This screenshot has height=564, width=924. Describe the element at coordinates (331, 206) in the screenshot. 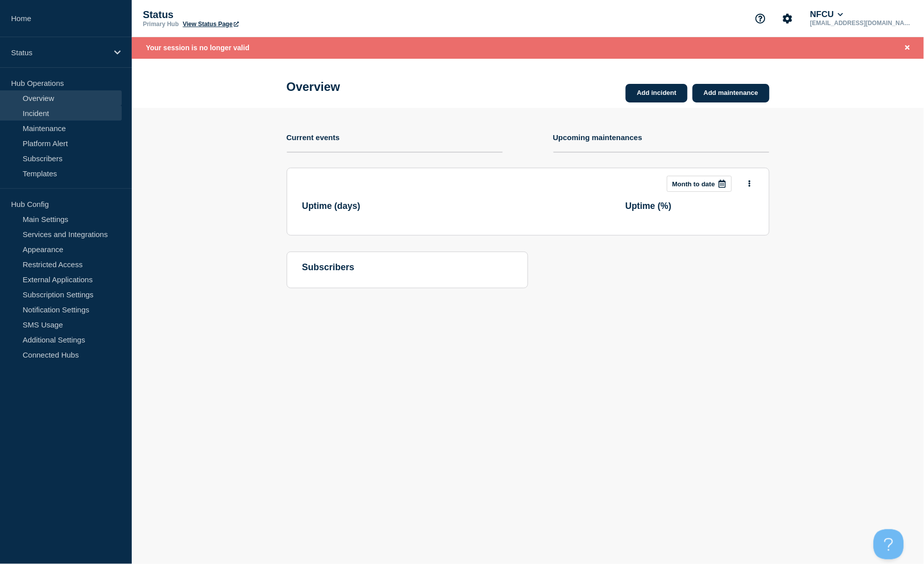

I see `h3: Uptime ( days )` at that location.